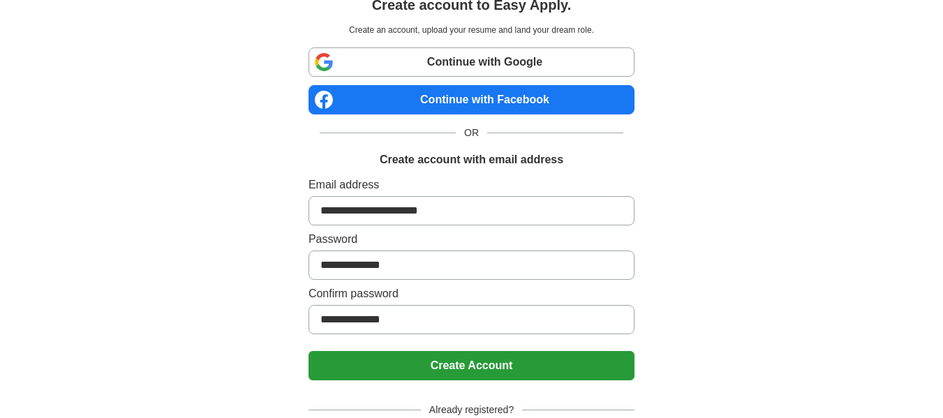 The height and width of the screenshot is (418, 943). Describe the element at coordinates (471, 30) in the screenshot. I see `p: Create an account, upload your resume and land your dream role.` at that location.